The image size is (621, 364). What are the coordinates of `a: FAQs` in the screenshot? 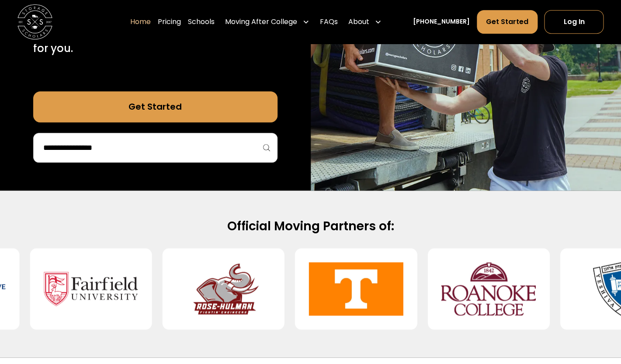 It's located at (329, 22).